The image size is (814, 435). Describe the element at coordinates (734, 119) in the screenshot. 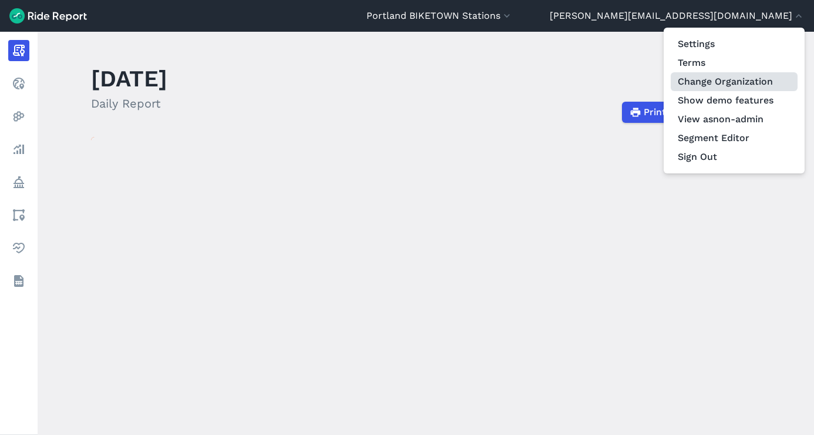

I see `button: View asnon-admin` at that location.